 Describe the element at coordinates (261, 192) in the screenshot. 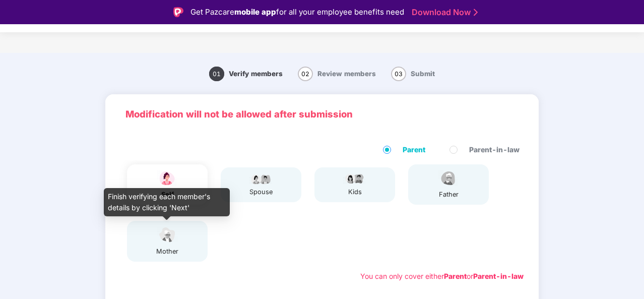

I see `div: spouse` at that location.